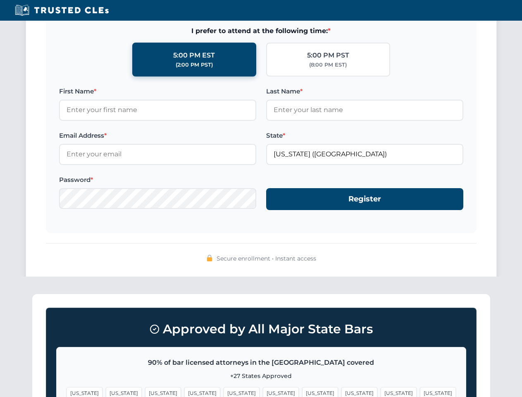 This screenshot has height=397, width=522. I want to click on input: Florida (FL), so click(364, 154).